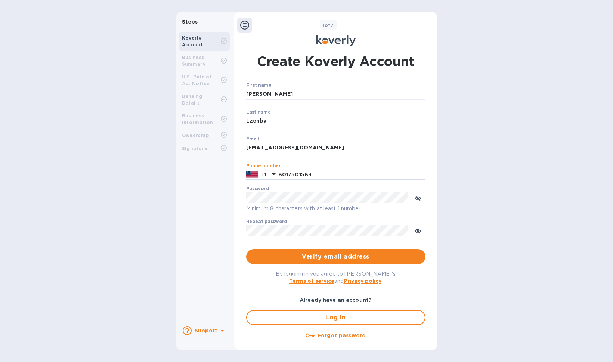 The image size is (613, 362). Describe the element at coordinates (192, 99) in the screenshot. I see `b: Banking Details` at that location.